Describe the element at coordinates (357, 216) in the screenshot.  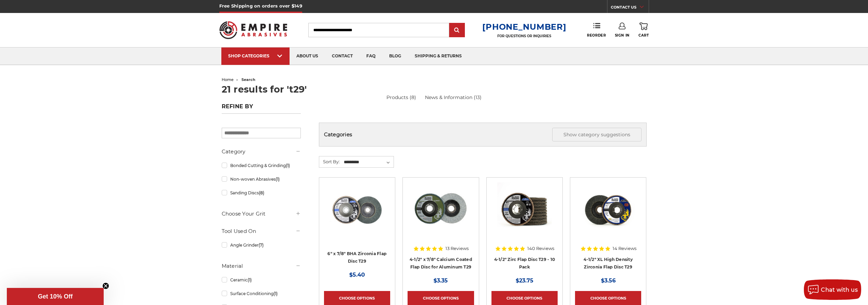
I see `a: Black Hawk 6 inch T29 coarse flap discs, 36 grit for efficient material removal` at that location.